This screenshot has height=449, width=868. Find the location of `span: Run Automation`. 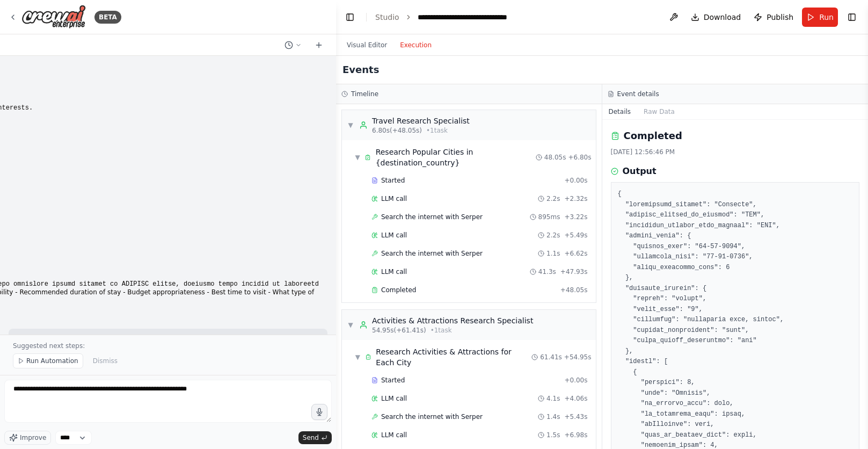

span: Run Automation is located at coordinates (52, 361).